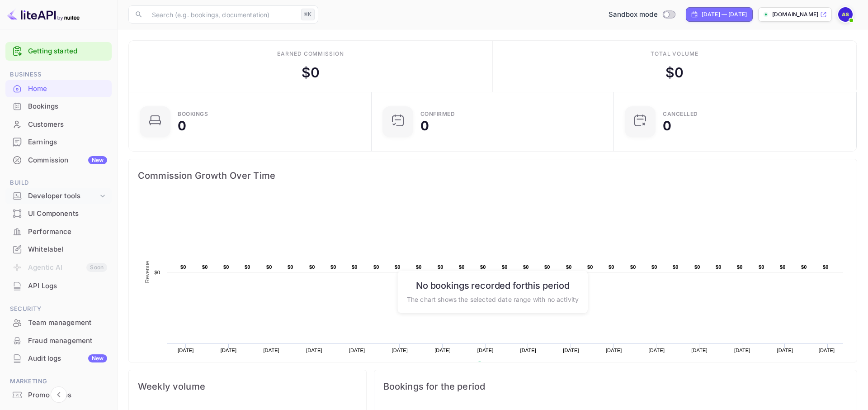  Describe the element at coordinates (59, 381) in the screenshot. I see `span: Marketing` at that location.